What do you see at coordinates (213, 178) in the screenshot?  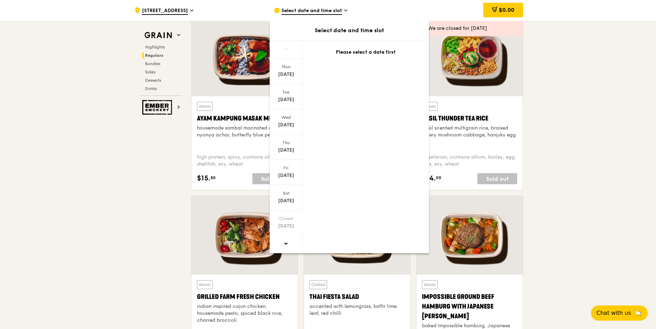 I see `span: 50` at bounding box center [213, 178].